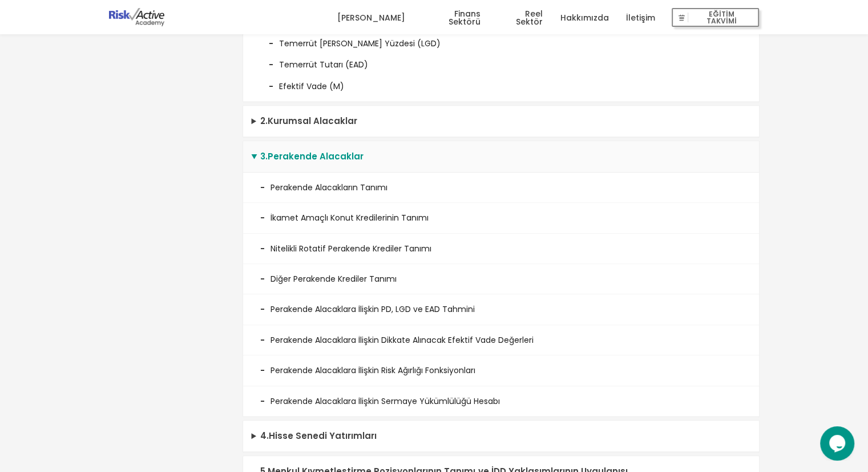  What do you see at coordinates (715, 18) in the screenshot?
I see `button: EĞİTİM TAKVİMİ` at bounding box center [715, 18].